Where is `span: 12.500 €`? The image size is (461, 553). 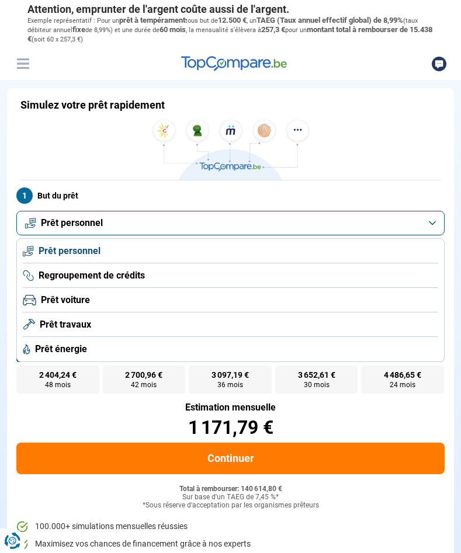 span: 12.500 € is located at coordinates (232, 20).